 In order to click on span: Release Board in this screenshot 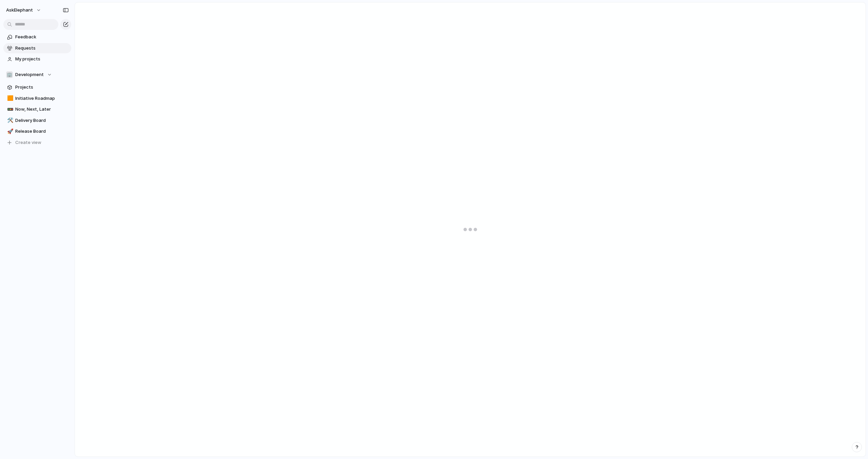, I will do `click(42, 132)`.